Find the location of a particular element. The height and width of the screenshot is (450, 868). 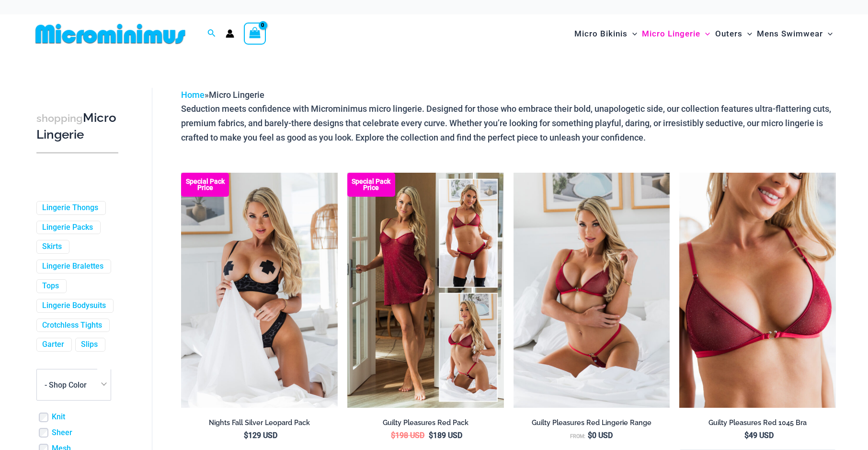

h2: Guilty Pleasures Red Pack is located at coordinates (425, 422).